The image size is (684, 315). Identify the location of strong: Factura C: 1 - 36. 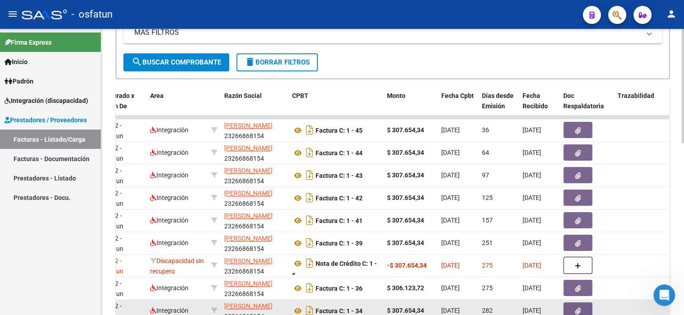
(339, 289).